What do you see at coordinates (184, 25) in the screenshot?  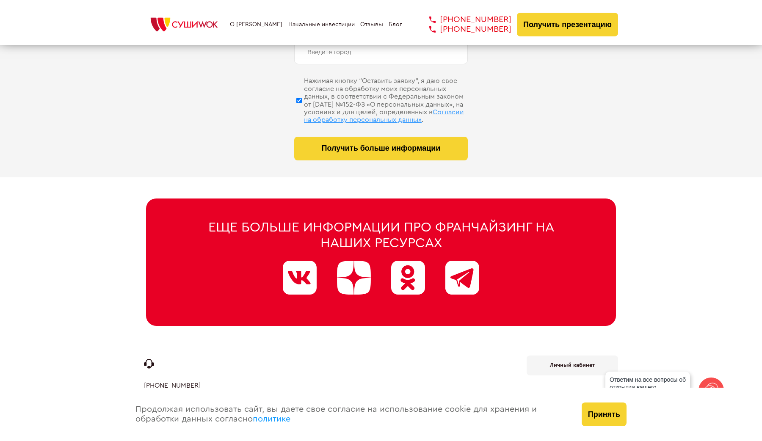 I see `img: СУШИWOK` at bounding box center [184, 25].